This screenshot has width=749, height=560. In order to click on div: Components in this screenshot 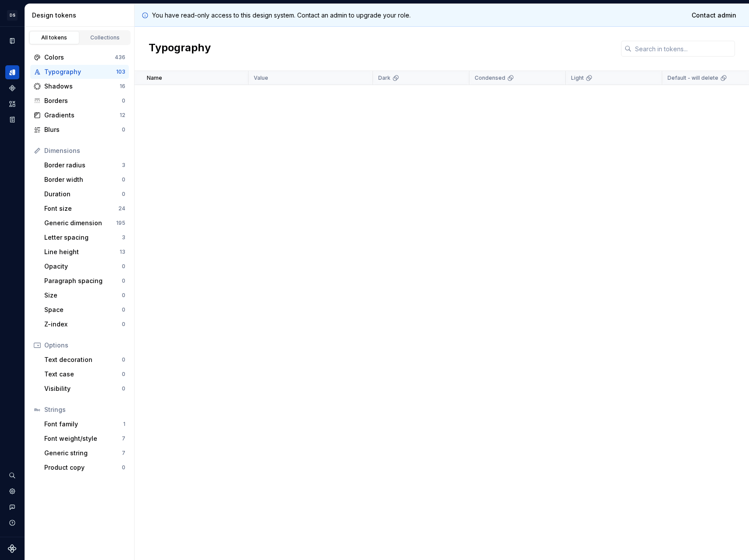, I will do `click(12, 88)`.